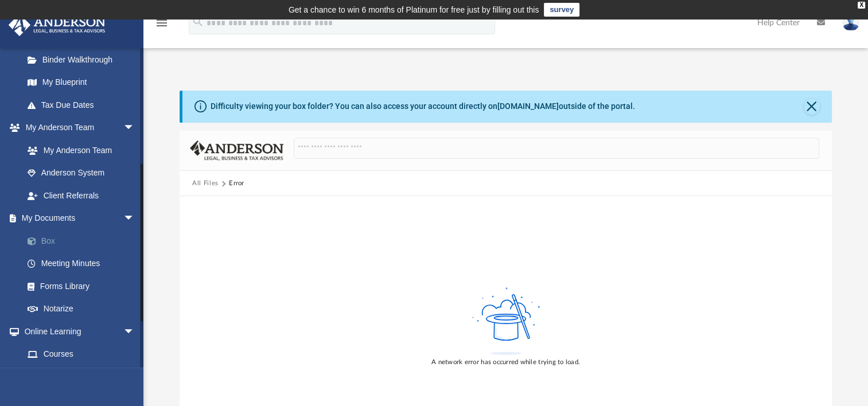 The height and width of the screenshot is (406, 868). What do you see at coordinates (84, 105) in the screenshot?
I see `a: Tax Due Dates` at bounding box center [84, 105].